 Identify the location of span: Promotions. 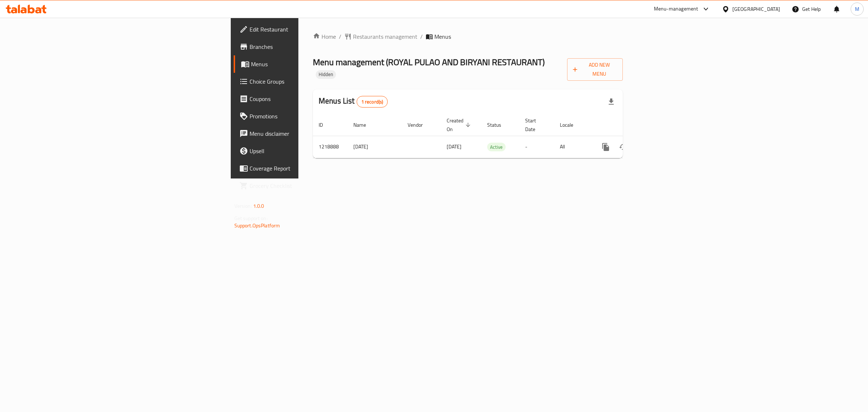
(309, 116).